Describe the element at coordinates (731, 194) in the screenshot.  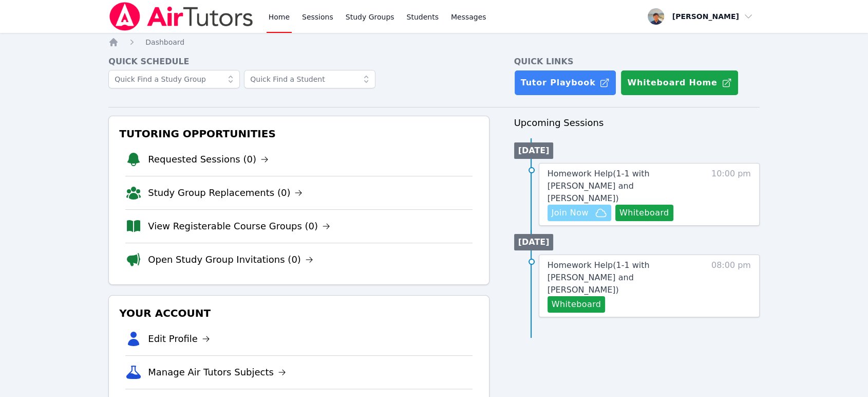
I see `span: 10:00 pm` at that location.